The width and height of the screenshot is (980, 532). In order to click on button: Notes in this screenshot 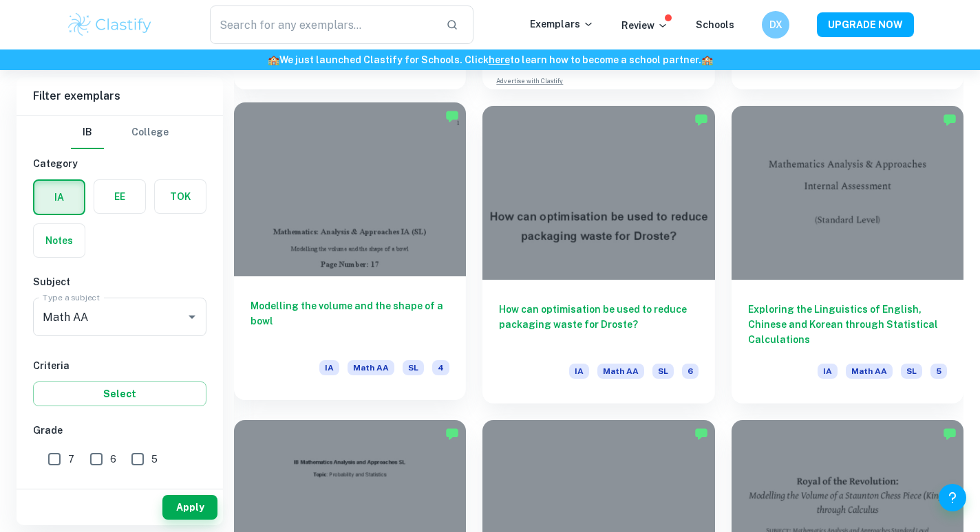, I will do `click(59, 240)`.